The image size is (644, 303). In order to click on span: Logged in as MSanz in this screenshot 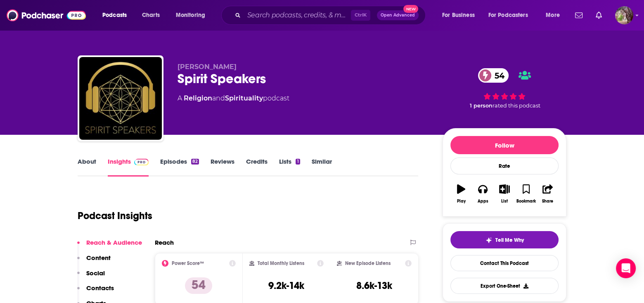, I will do `click(624, 16)`.